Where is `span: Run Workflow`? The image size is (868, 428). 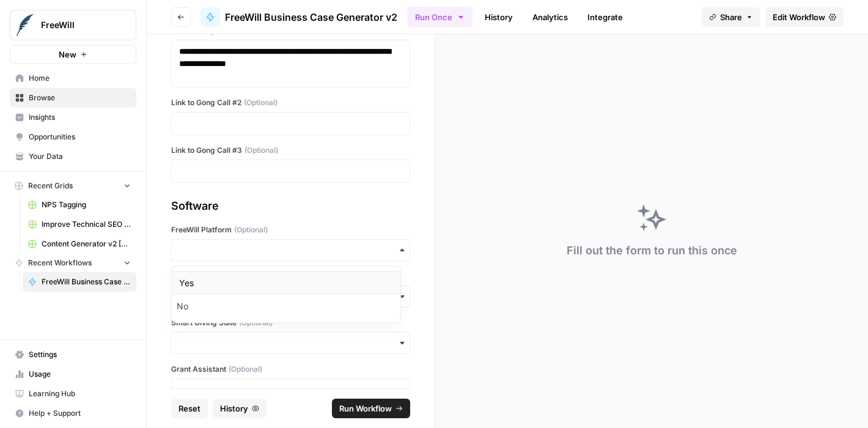 span: Run Workflow is located at coordinates (366, 408).